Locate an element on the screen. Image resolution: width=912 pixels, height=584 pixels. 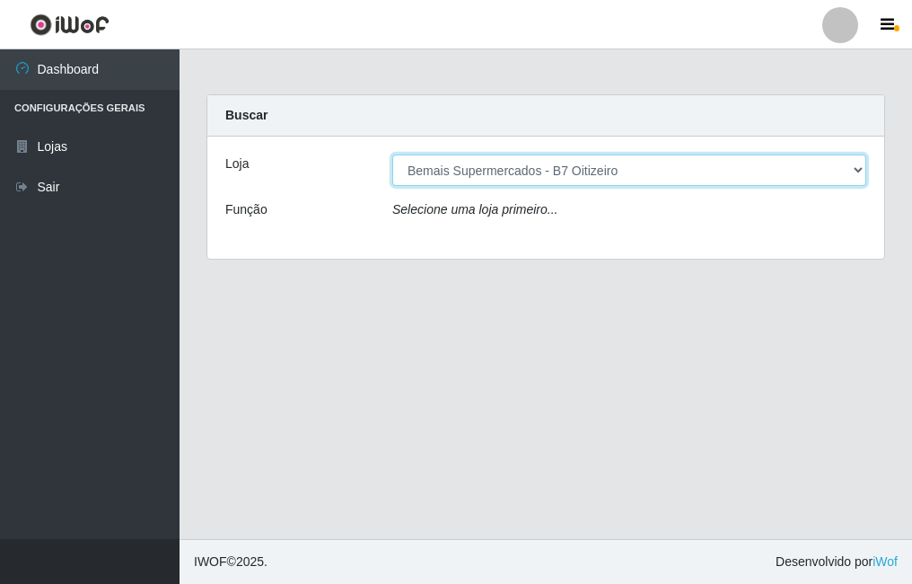
span: Desenvolvido por is located at coordinates (837, 561).